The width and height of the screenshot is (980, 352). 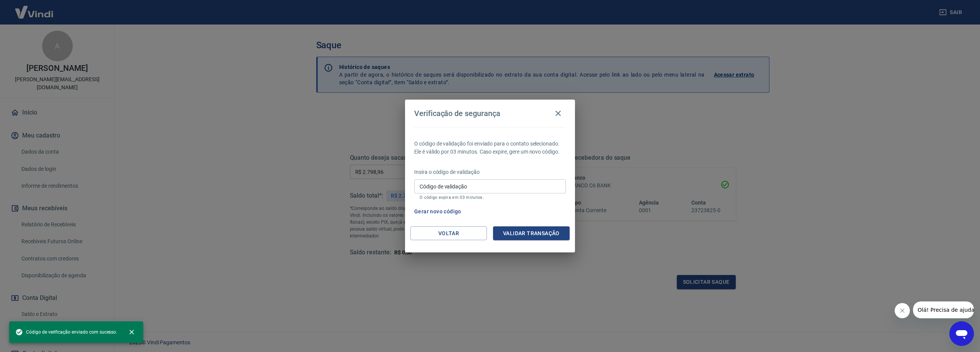 I want to click on button: close, so click(x=132, y=332).